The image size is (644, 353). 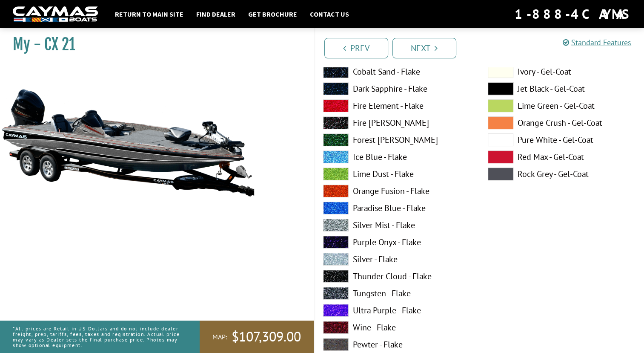 What do you see at coordinates (266, 337) in the screenshot?
I see `span: $107,309.00` at bounding box center [266, 337].